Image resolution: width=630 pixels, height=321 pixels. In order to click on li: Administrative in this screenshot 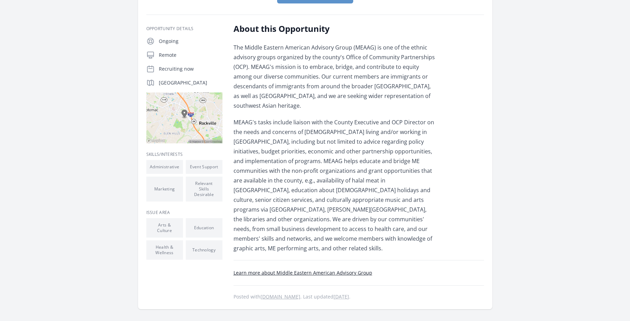, I will do `click(165, 167)`.